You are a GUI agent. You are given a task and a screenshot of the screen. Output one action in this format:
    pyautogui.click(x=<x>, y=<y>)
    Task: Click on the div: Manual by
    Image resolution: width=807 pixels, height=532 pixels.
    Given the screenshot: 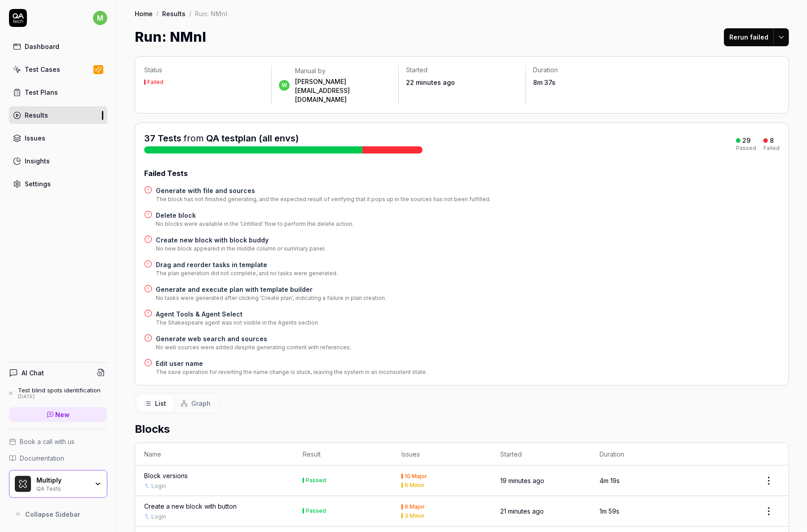 What is the action you would take?
    pyautogui.click(x=343, y=71)
    